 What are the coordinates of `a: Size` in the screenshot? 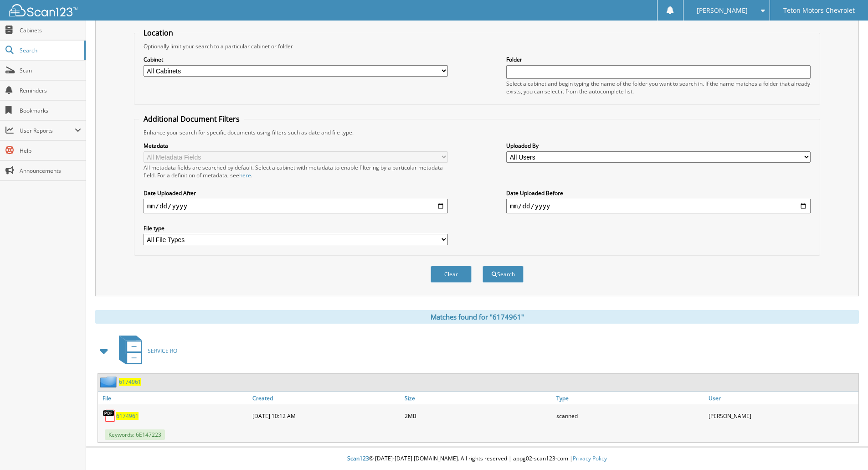 It's located at (478, 398).